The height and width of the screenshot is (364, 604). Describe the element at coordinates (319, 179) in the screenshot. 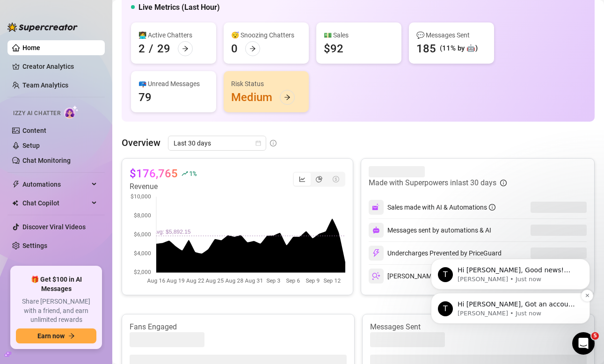

I see `div: segmented control` at that location.